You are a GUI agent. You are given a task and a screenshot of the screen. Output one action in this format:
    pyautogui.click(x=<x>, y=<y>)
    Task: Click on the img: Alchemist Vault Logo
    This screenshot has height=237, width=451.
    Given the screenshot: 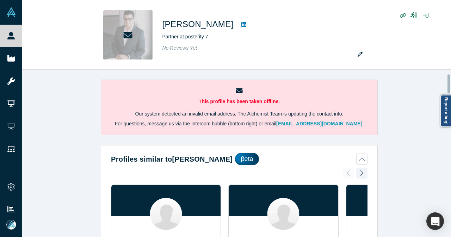 What is the action you would take?
    pyautogui.click(x=11, y=12)
    